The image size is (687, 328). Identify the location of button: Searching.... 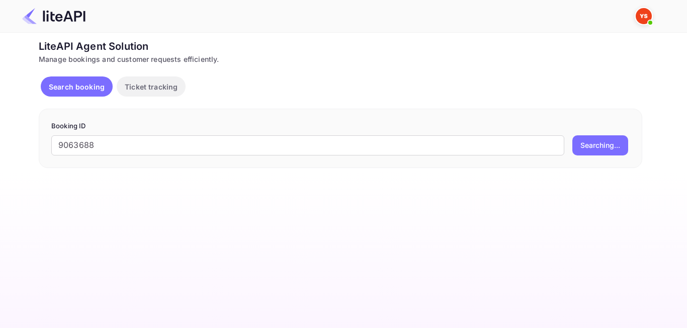
(600, 145).